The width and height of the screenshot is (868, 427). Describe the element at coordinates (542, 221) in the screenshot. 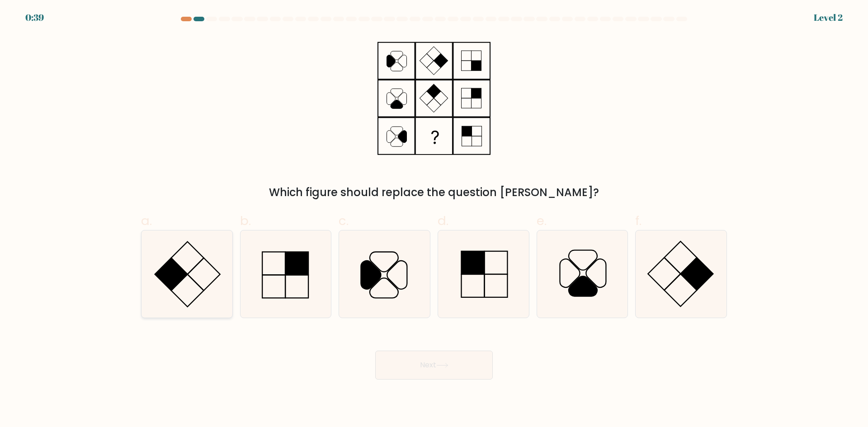

I see `span: e.` at that location.